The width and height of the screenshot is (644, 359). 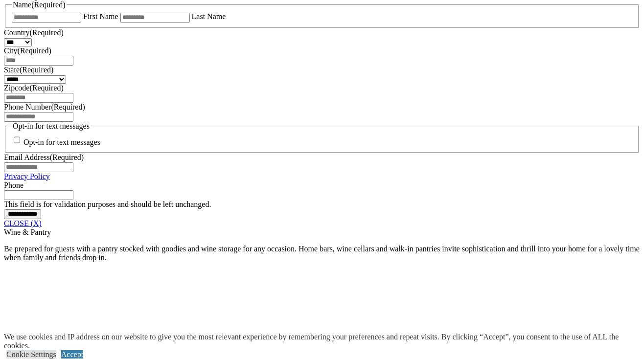 I want to click on label: First Name, so click(x=101, y=16).